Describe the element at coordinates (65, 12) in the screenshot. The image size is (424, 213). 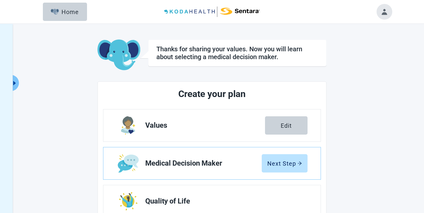
I see `button: ElephantHome` at that location.